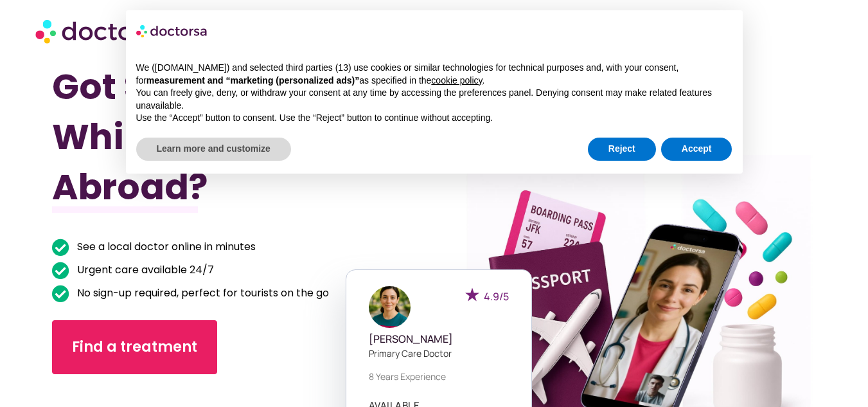 The image size is (868, 407). Describe the element at coordinates (622, 150) in the screenshot. I see `button: Reject` at that location.